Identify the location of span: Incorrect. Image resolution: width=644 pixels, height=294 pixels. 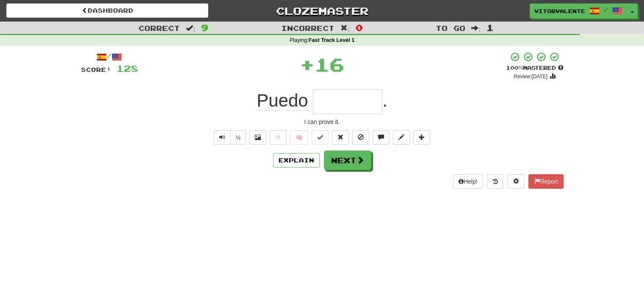
(308, 28).